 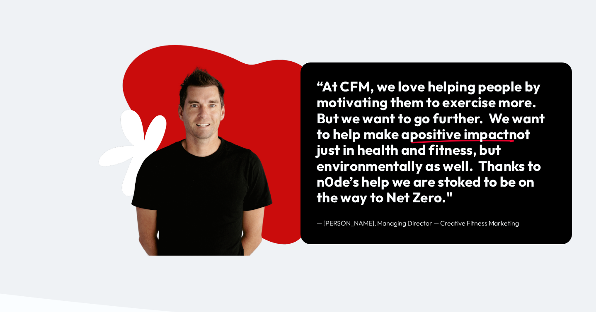 I want to click on strong: positive impact, so click(x=459, y=134).